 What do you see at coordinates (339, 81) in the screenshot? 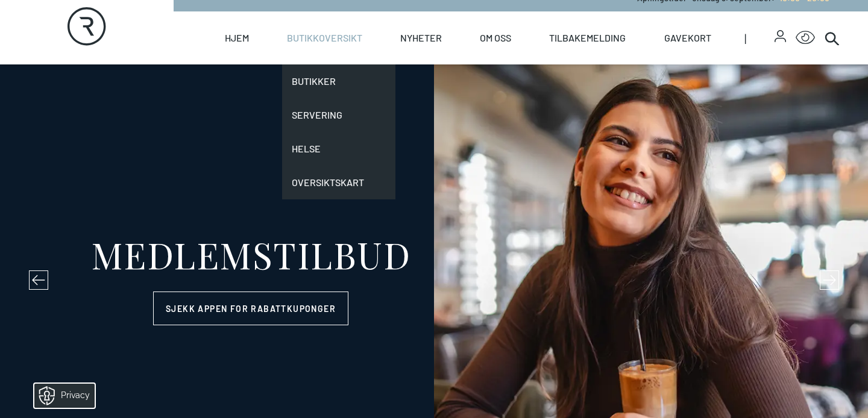
I see `a: Butikker` at bounding box center [339, 81].